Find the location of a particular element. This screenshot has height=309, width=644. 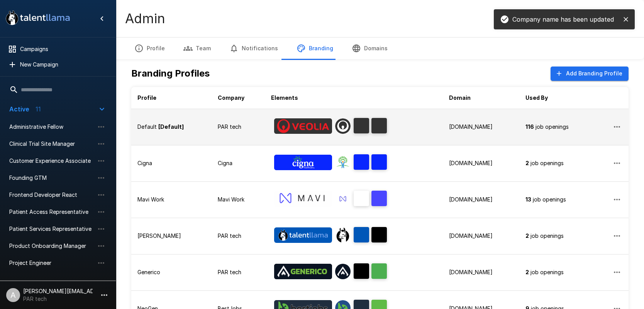

b: 13 is located at coordinates (528, 199).